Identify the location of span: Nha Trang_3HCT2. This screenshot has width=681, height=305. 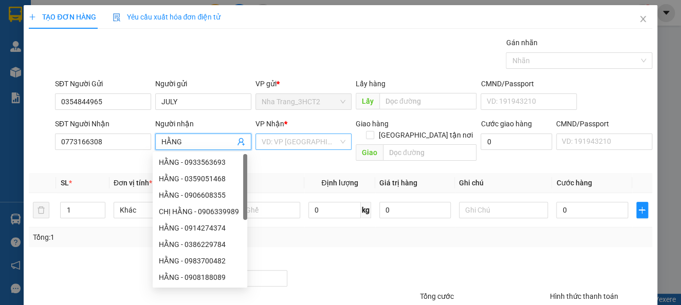
(303, 102).